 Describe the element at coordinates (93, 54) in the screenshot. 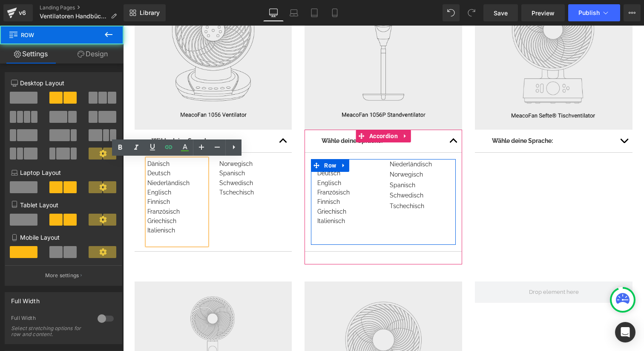

I see `a: Design` at that location.